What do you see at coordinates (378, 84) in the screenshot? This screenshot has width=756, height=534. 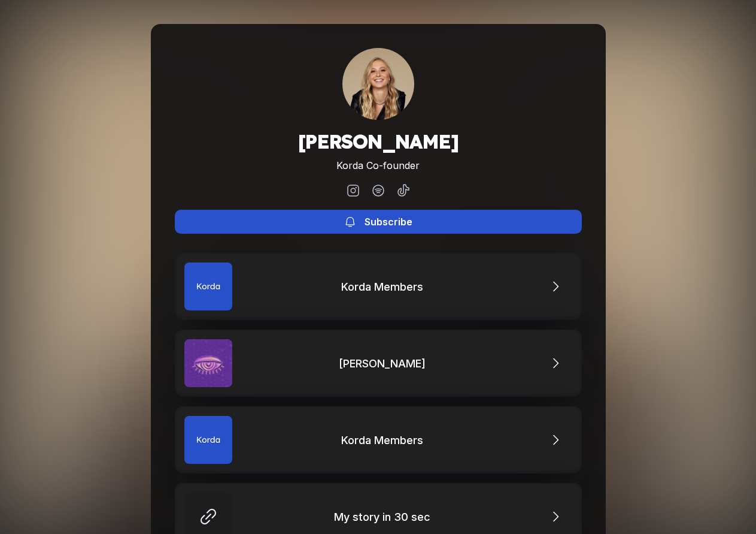 I see `img: 160x160` at bounding box center [378, 84].